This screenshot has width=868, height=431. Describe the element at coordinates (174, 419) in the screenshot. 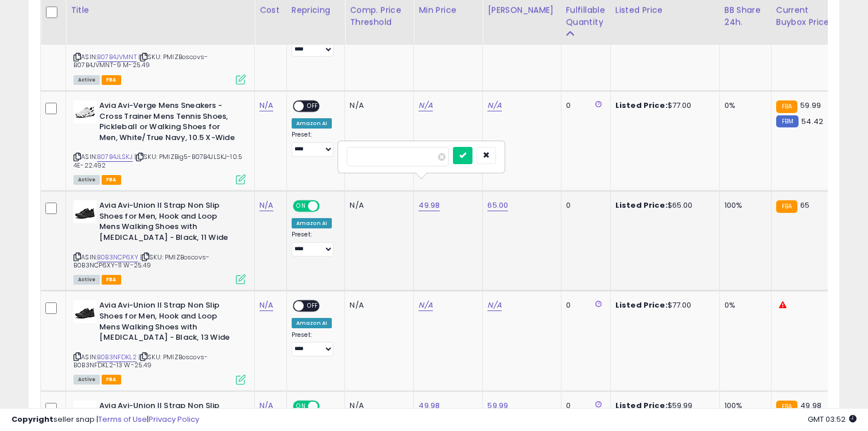

I see `a: Privacy Policy` at that location.